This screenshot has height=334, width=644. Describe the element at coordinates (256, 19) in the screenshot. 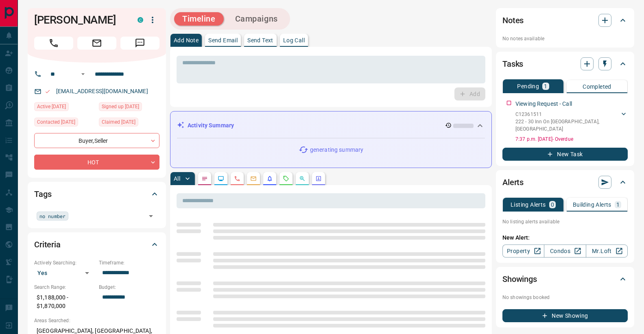

I see `button: Campaigns` at that location.